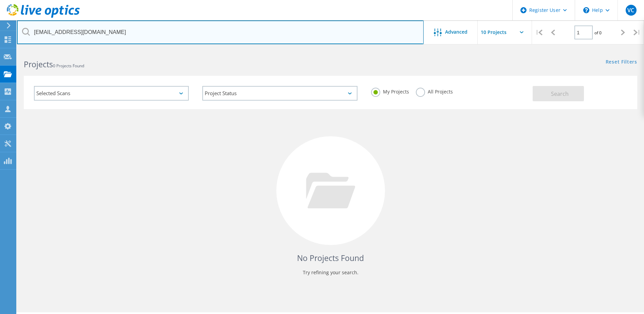 The width and height of the screenshot is (644, 314). I want to click on span: Search, so click(560, 94).